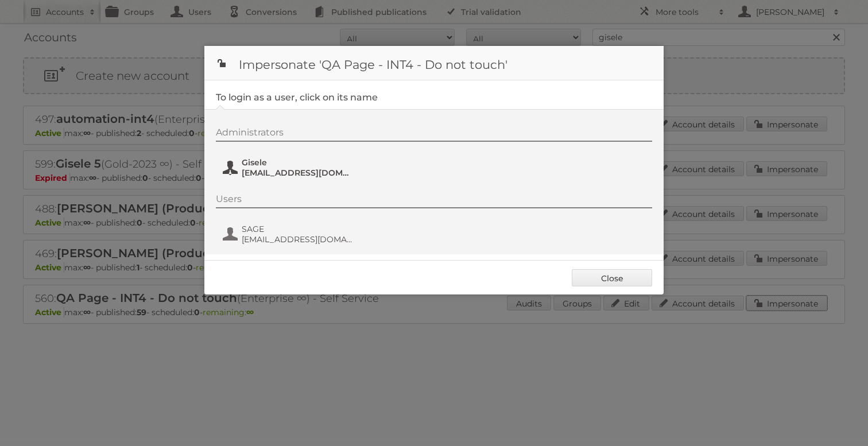 This screenshot has height=446, width=868. I want to click on legend: To login as a user, click on its name, so click(297, 97).